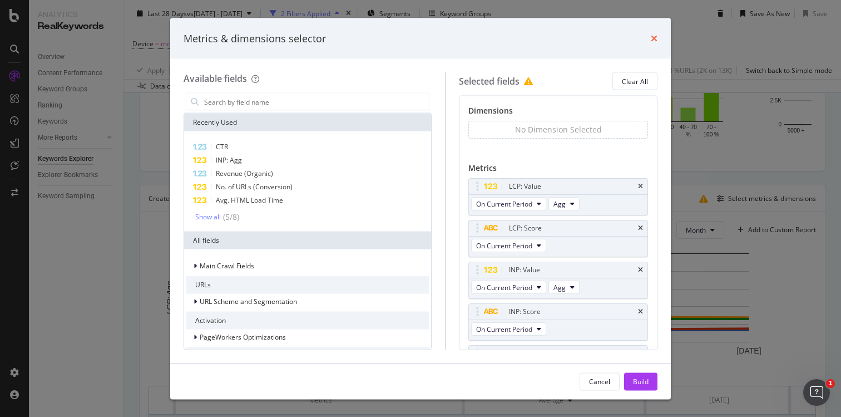 This screenshot has height=417, width=841. I want to click on div: INP: Value, so click(525, 270).